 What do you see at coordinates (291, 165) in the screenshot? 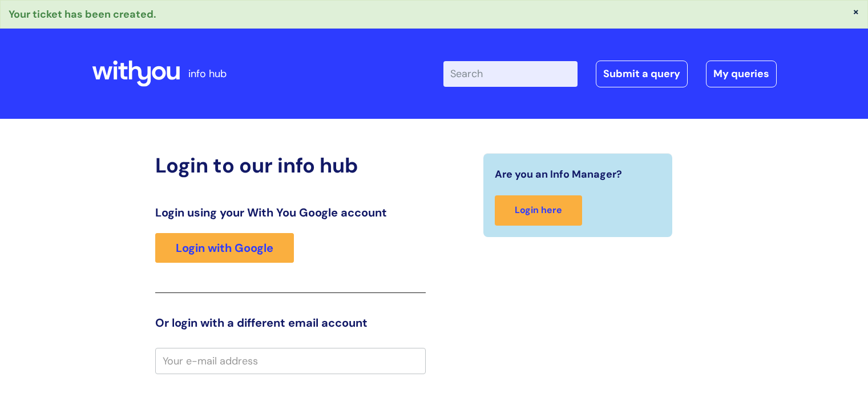
I see `h2: Login to our info hub` at bounding box center [291, 165].